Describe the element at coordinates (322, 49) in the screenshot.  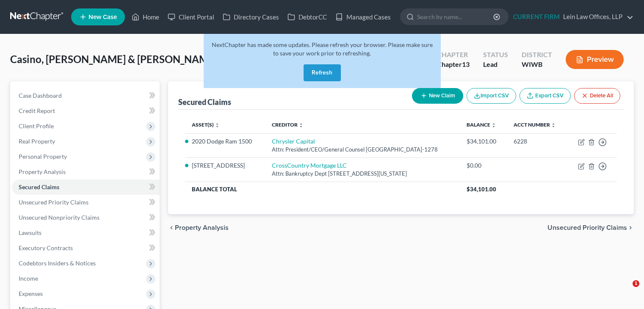
I see `span: NextChapter has made some updates. Please refresh your browser. Please make sure to save your wor...` at that location.